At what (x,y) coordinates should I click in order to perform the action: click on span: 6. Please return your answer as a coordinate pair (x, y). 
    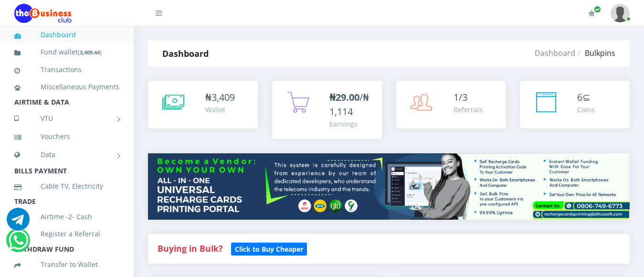
    Looking at the image, I should click on (580, 97).